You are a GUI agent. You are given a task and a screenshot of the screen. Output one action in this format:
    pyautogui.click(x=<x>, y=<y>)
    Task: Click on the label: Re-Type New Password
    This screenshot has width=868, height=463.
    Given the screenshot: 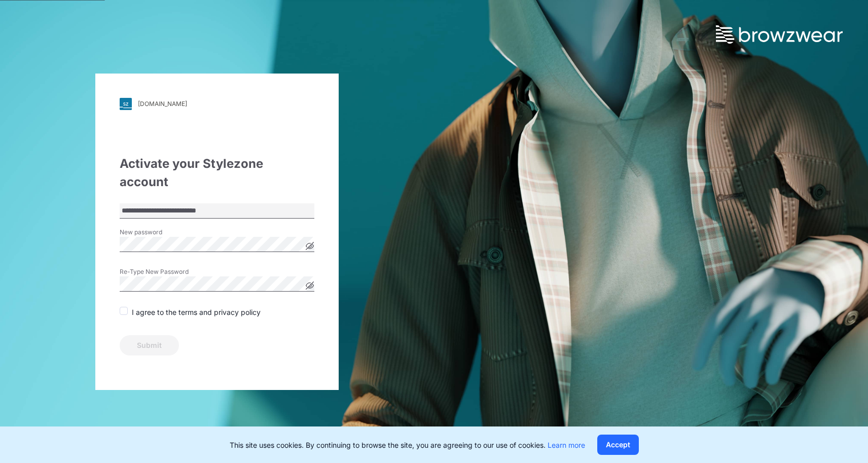 What is the action you would take?
    pyautogui.click(x=155, y=272)
    